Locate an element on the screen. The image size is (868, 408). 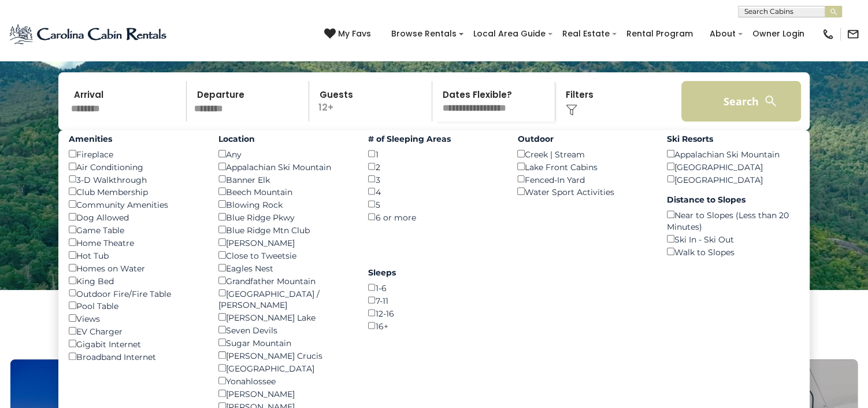
div: 5 is located at coordinates (434, 204).